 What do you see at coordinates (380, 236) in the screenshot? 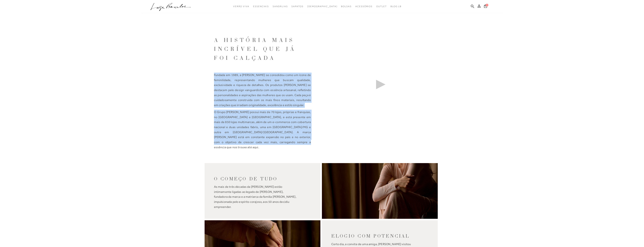
I see `h1: ELOGIO COM POTENCIAL` at bounding box center [380, 236].